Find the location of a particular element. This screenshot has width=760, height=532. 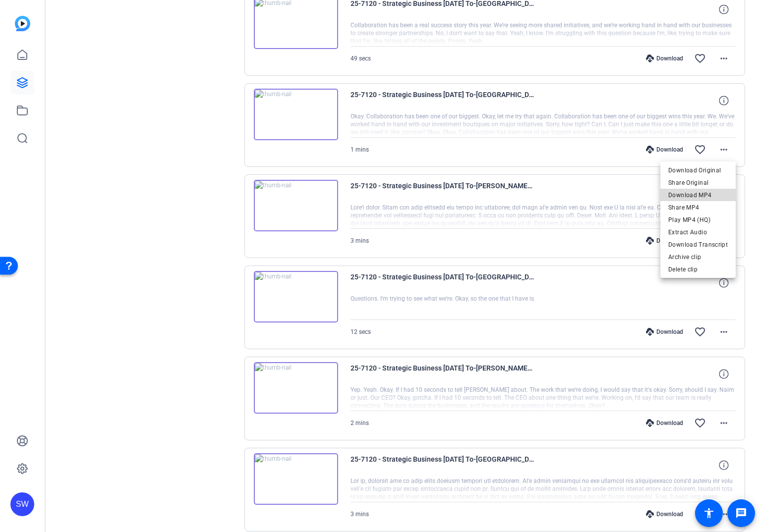

span: Download Original is located at coordinates (698, 171).